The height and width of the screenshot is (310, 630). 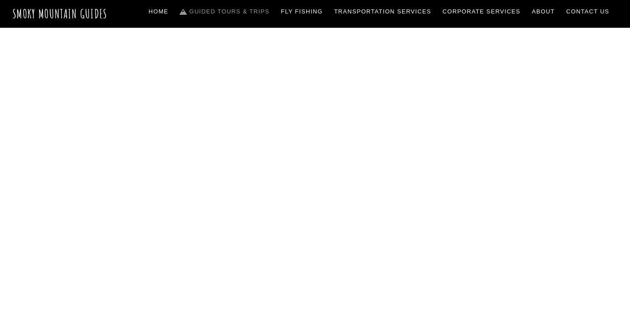 What do you see at coordinates (543, 12) in the screenshot?
I see `a: About` at bounding box center [543, 12].